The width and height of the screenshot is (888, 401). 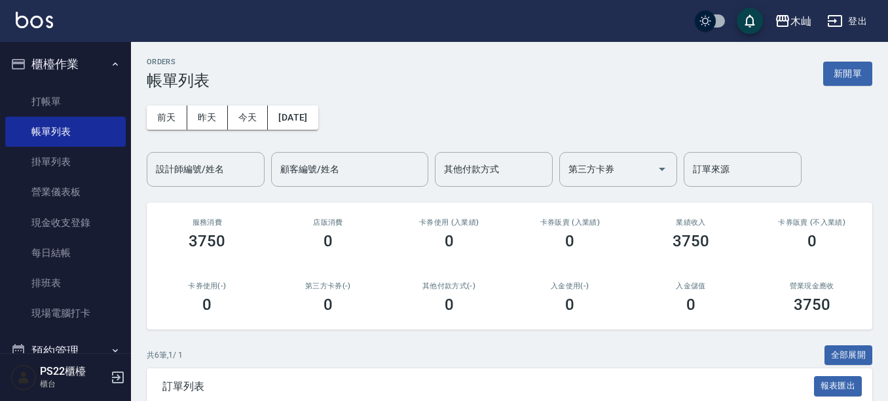 I want to click on a: 營業儀表板, so click(x=65, y=192).